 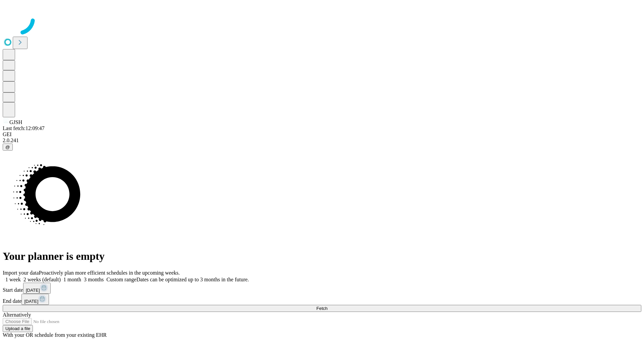 What do you see at coordinates (121, 279) in the screenshot?
I see `span: Custom range` at bounding box center [121, 279].